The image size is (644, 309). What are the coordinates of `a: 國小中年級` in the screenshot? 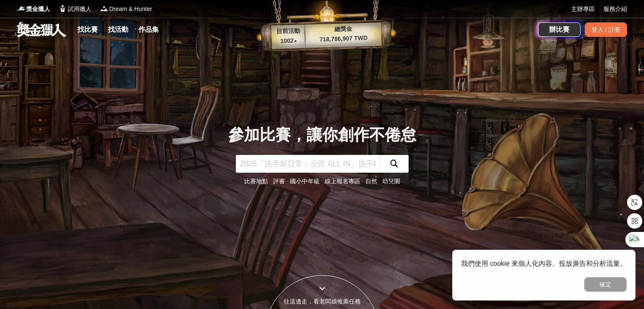 It's located at (305, 181).